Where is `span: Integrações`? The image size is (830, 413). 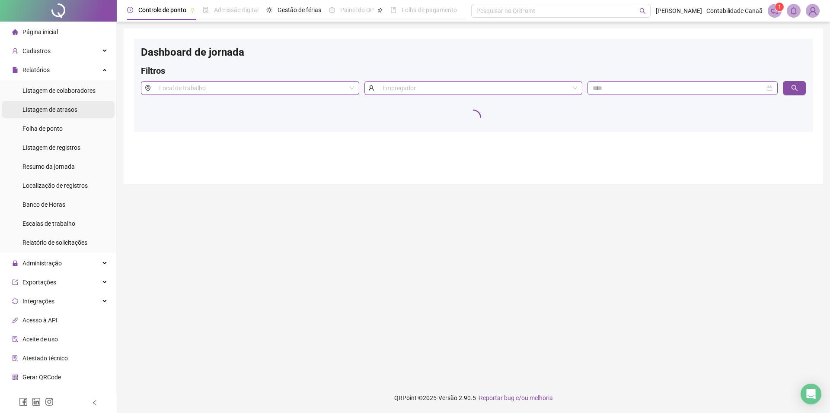
span: Integrações is located at coordinates (38, 302).